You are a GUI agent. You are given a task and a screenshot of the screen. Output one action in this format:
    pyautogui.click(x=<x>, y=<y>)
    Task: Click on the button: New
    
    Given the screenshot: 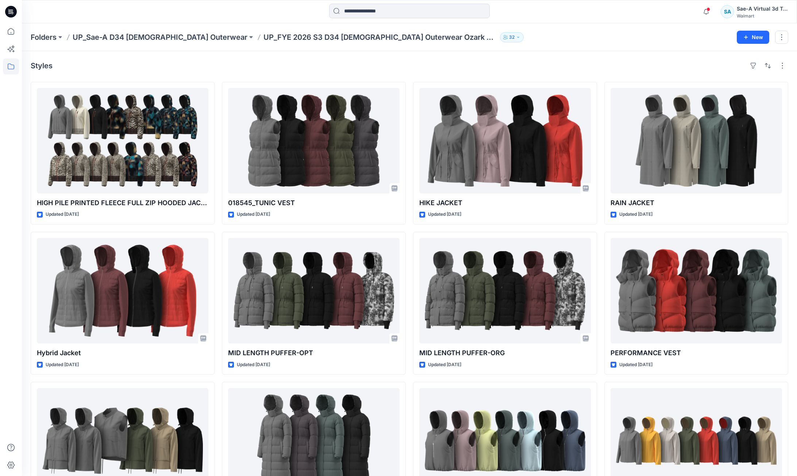 What is the action you would take?
    pyautogui.click(x=753, y=37)
    